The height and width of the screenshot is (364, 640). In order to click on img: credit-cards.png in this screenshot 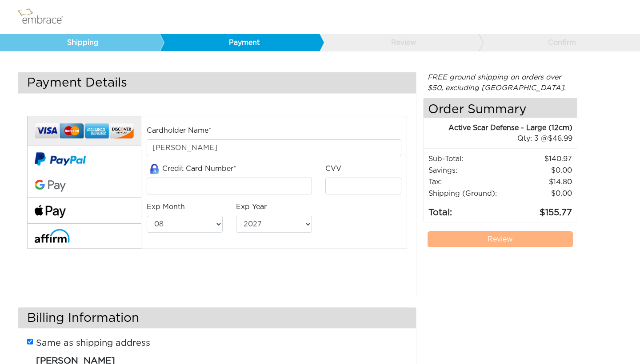, I will do `click(84, 131)`.